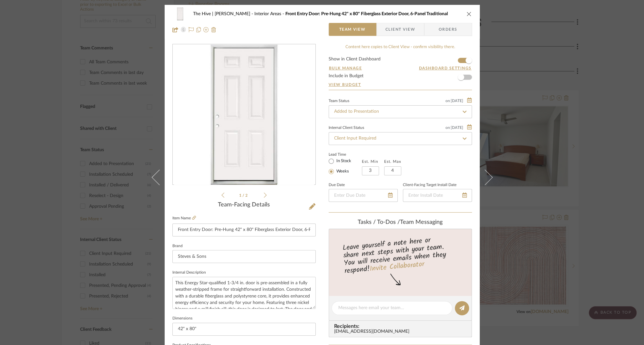 This screenshot has width=644, height=345. Describe the element at coordinates (180, 14) in the screenshot. I see `img: 6a8fbb32-46a1-4ba6-87d4-ad9737714e09_48x40.jpg` at that location.